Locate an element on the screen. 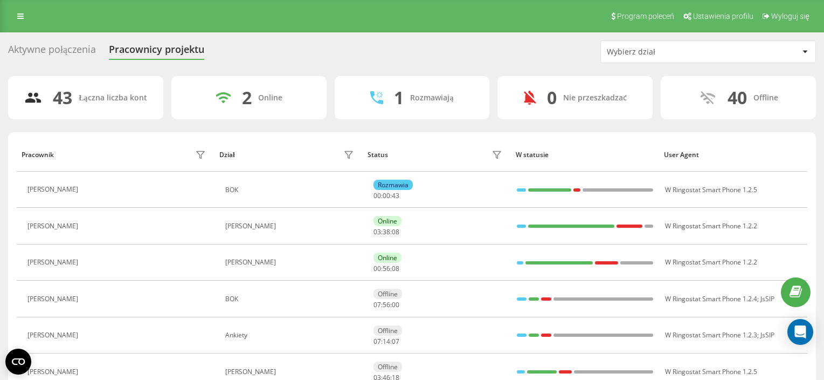  div: Rozmawiają is located at coordinates (432, 98).